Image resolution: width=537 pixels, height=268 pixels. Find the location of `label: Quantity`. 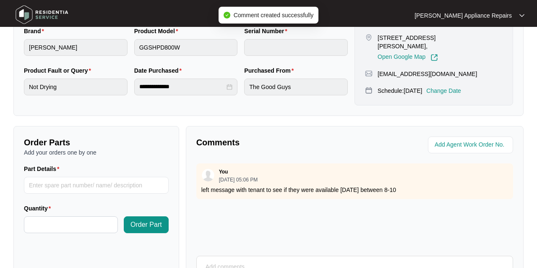

label: Quantity is located at coordinates (39, 208).